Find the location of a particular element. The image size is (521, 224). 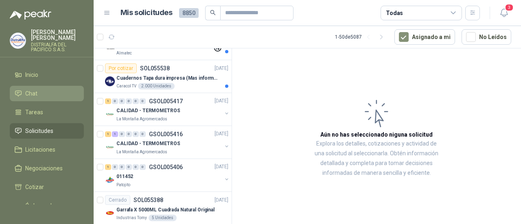

span: search is located at coordinates (213, 13).